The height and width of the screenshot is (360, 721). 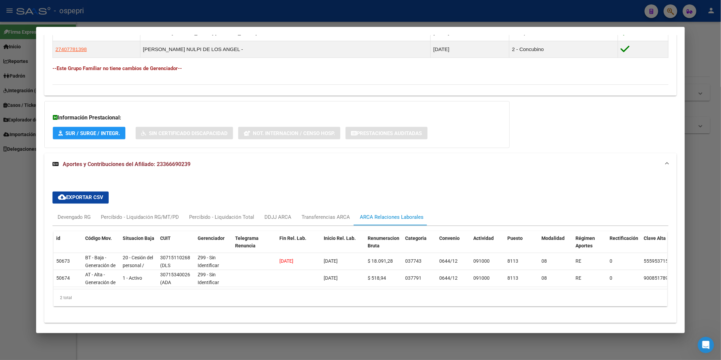 What do you see at coordinates (624, 239) in the screenshot?
I see `span: Rectificación` at bounding box center [624, 239].